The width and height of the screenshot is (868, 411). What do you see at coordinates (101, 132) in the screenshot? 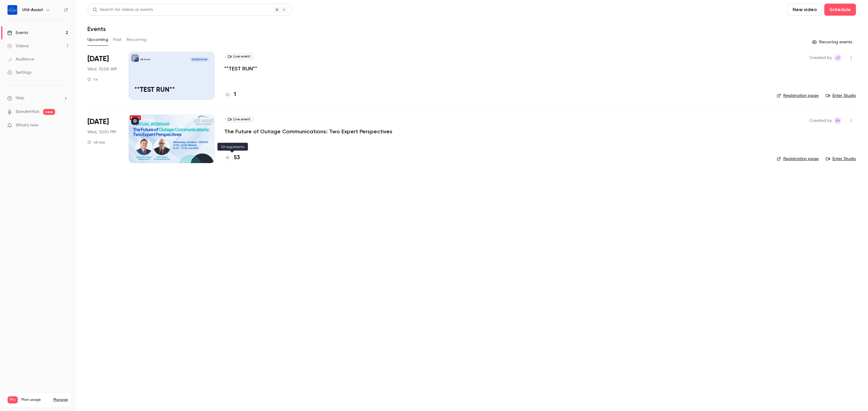
I see `span: Wed, 12:00 PM` at bounding box center [101, 132].